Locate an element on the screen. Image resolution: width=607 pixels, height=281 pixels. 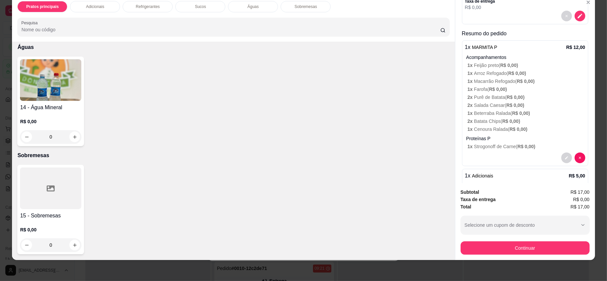
p: Batata Chips ( is located at coordinates (526, 121).